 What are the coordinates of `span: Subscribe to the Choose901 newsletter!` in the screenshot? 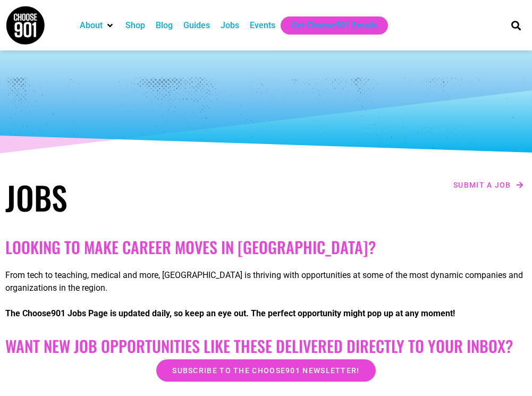 It's located at (266, 370).